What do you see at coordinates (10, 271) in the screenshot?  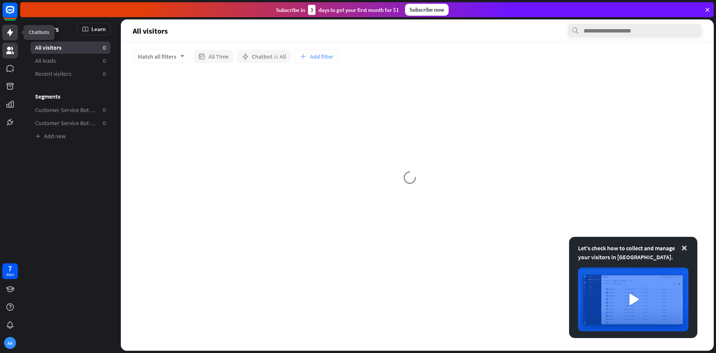 I see `a: 7 days` at bounding box center [10, 271].